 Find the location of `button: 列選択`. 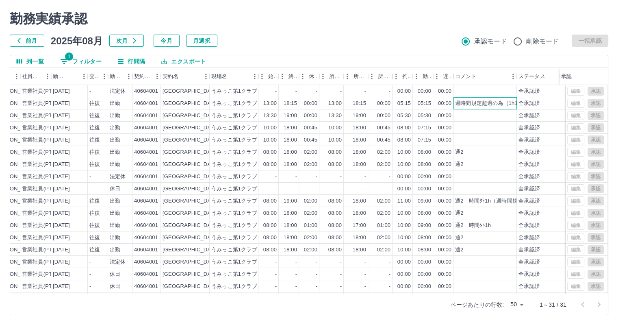

button: 列選択 is located at coordinates (30, 61).